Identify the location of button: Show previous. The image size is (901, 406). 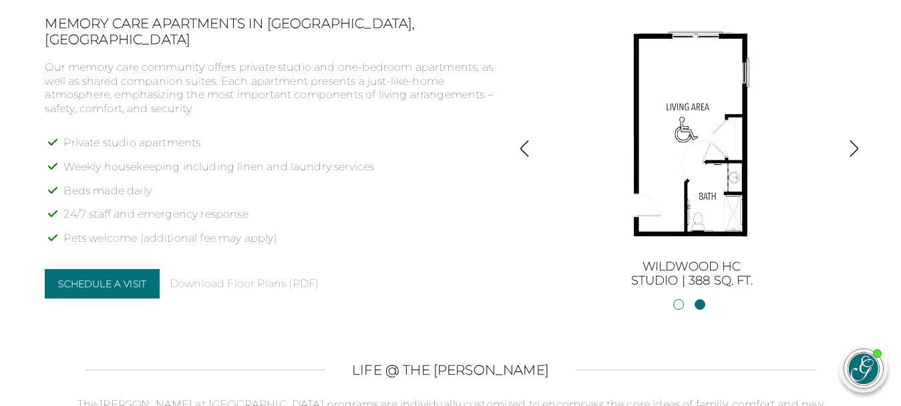
(524, 150).